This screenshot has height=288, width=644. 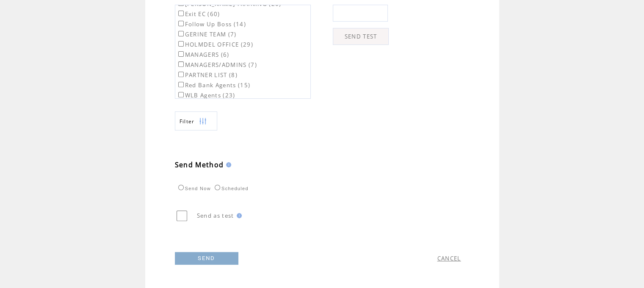 What do you see at coordinates (203, 121) in the screenshot?
I see `img: filters.png` at bounding box center [203, 121].